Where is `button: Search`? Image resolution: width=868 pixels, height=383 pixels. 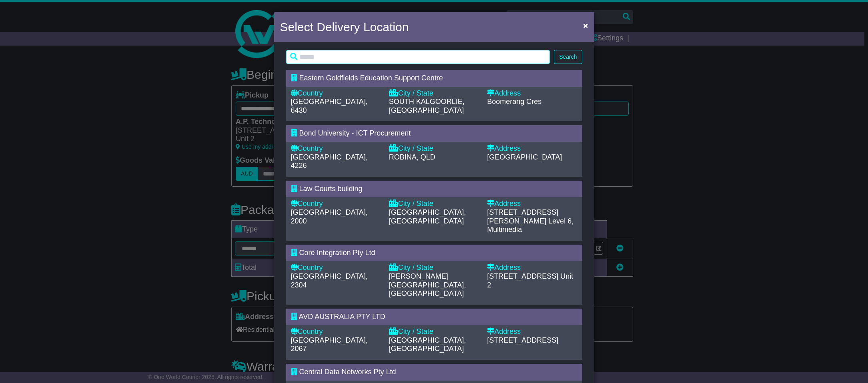
button: Search is located at coordinates (568, 57).